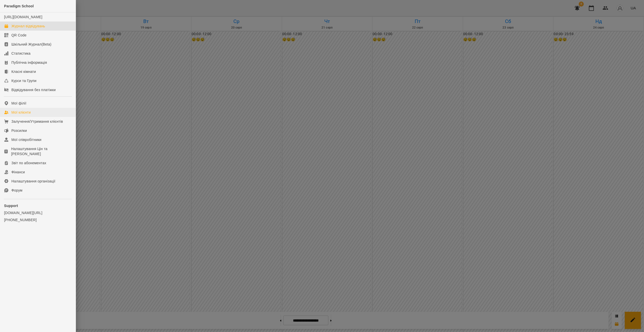 This screenshot has height=332, width=644. Describe the element at coordinates (38, 206) in the screenshot. I see `p: Support` at that location.